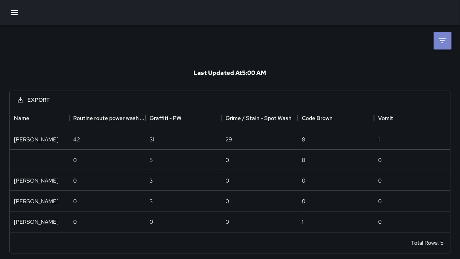  What do you see at coordinates (152, 139) in the screenshot?
I see `div: 31` at bounding box center [152, 139].